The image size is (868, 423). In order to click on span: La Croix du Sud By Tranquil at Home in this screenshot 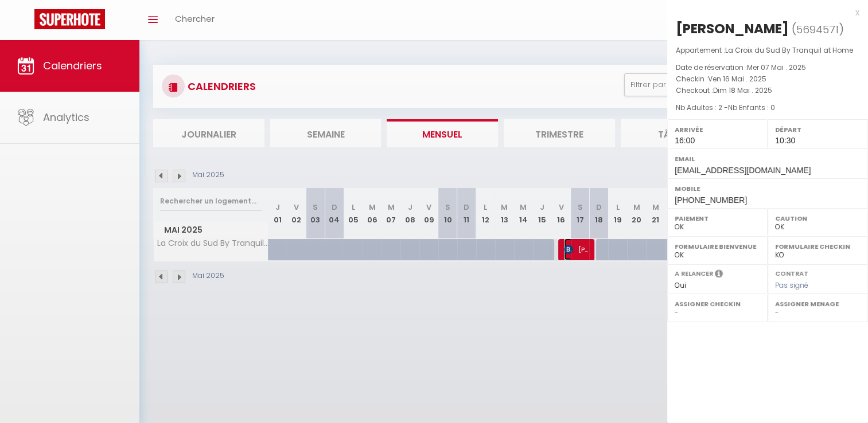, I will do `click(789, 50)`.